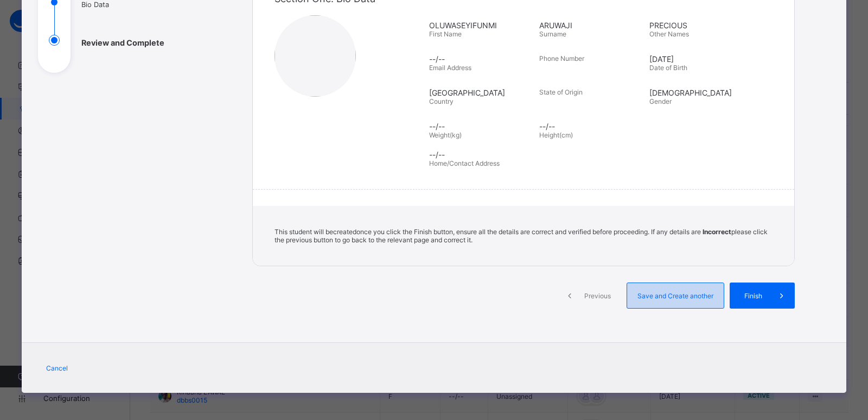  What do you see at coordinates (598, 295) in the screenshot?
I see `span: Previous` at bounding box center [598, 295].